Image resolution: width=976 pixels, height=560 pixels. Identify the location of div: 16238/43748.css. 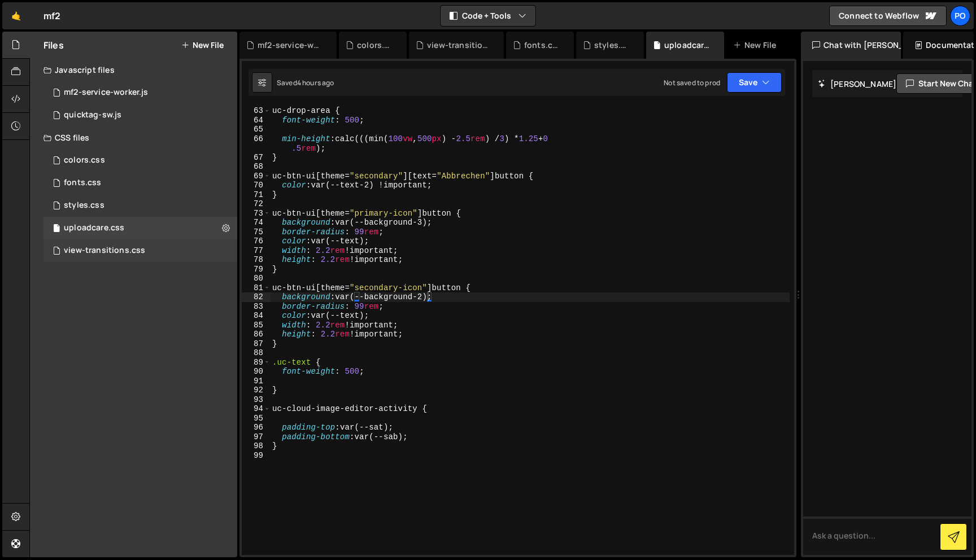
(140, 205).